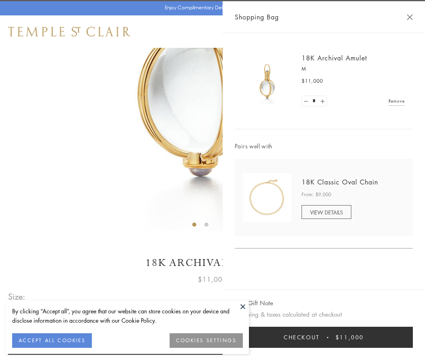 This screenshot has width=425, height=360. I want to click on span: VIEW DETAILS, so click(326, 212).